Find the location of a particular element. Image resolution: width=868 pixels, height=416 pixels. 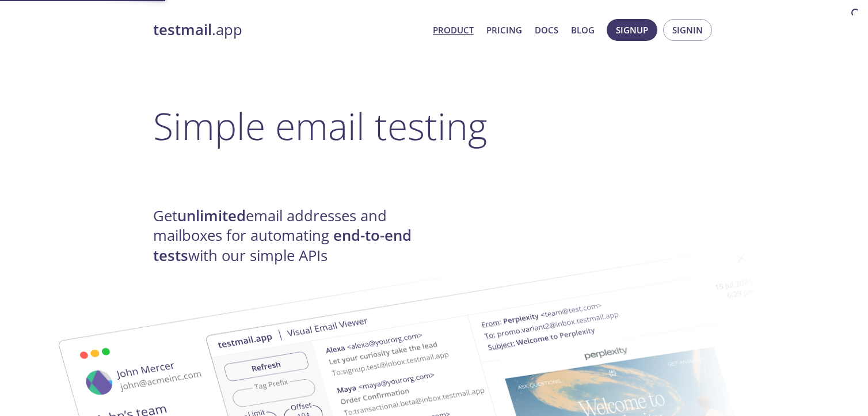

a: Product is located at coordinates (453, 30).